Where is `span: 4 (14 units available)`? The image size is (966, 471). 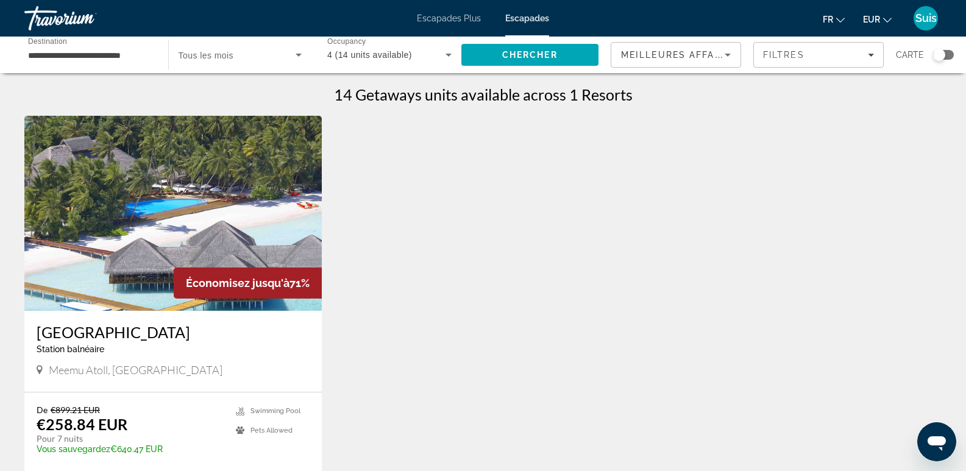 span: 4 (14 units available) is located at coordinates (369, 55).